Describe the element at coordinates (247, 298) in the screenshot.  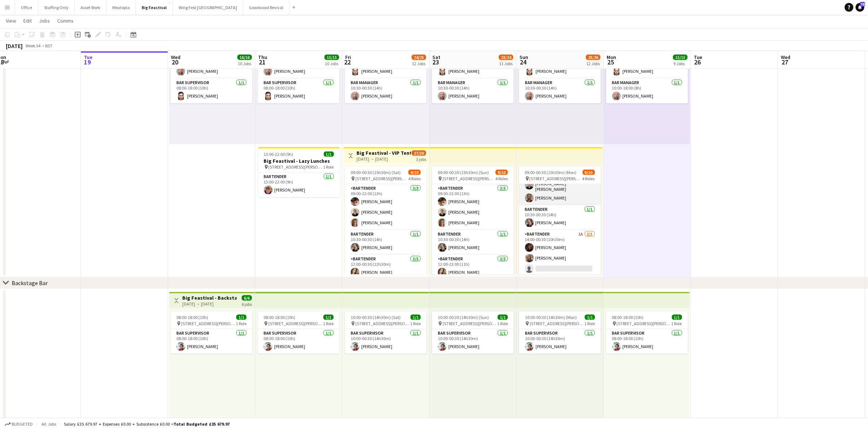
I see `span: 6/6` at that location.